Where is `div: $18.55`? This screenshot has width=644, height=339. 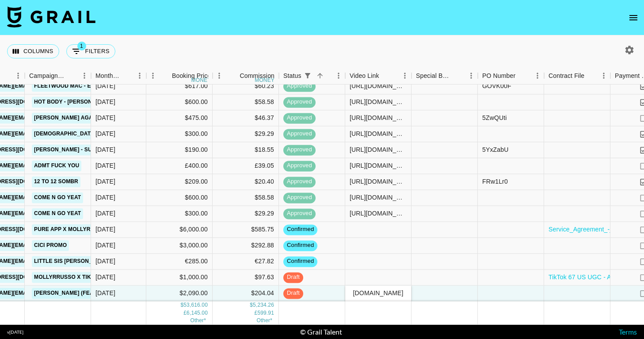 div: $18.55 is located at coordinates (246, 150).